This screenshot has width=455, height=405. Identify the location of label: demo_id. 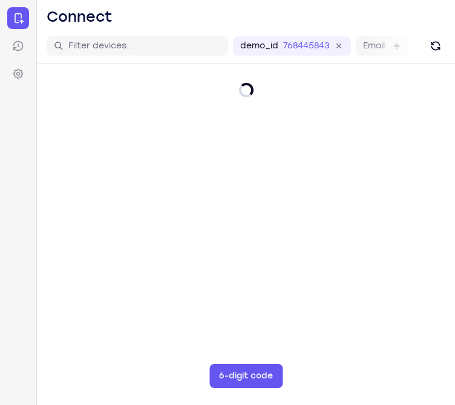
(259, 46).